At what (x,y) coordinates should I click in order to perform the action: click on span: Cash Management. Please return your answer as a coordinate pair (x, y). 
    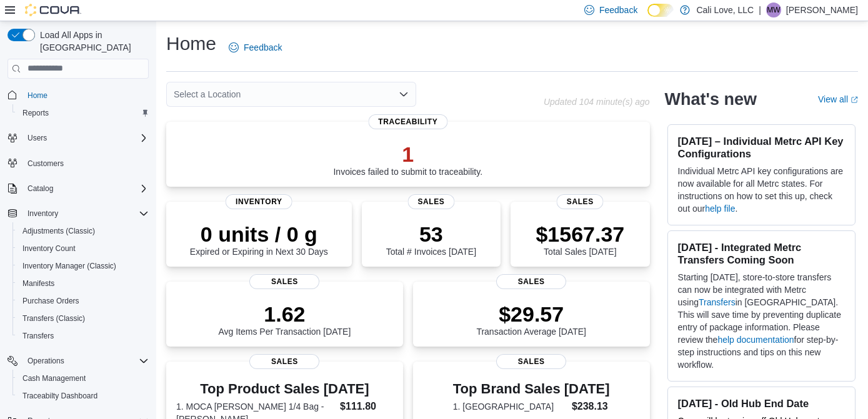
    Looking at the image, I should click on (83, 379).